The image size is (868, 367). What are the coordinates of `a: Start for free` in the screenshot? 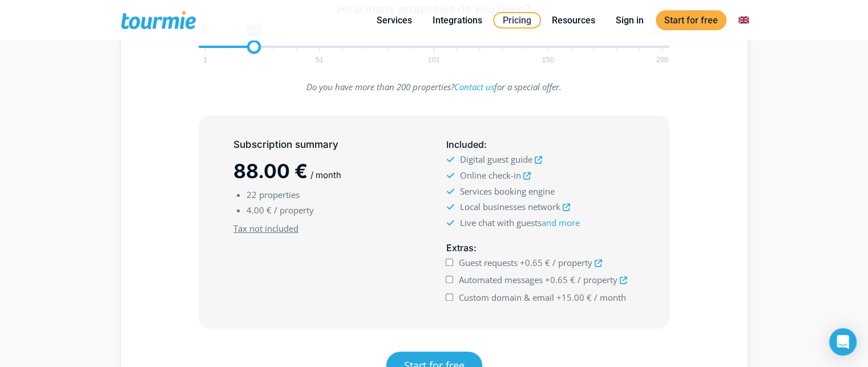 It's located at (691, 20).